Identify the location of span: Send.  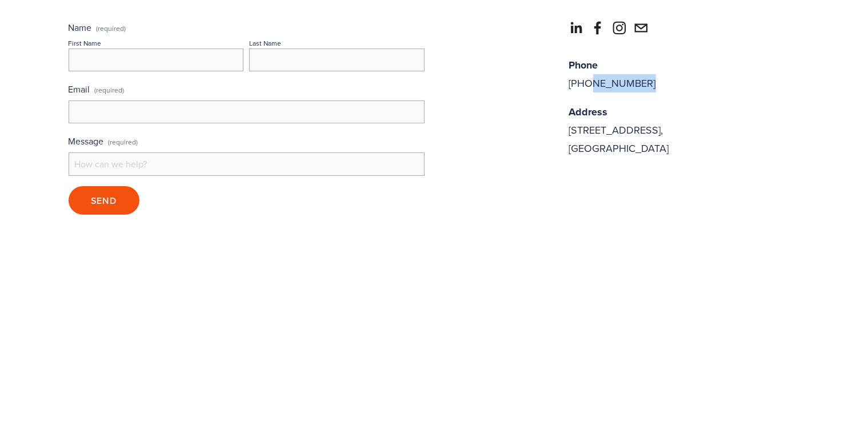
(104, 201).